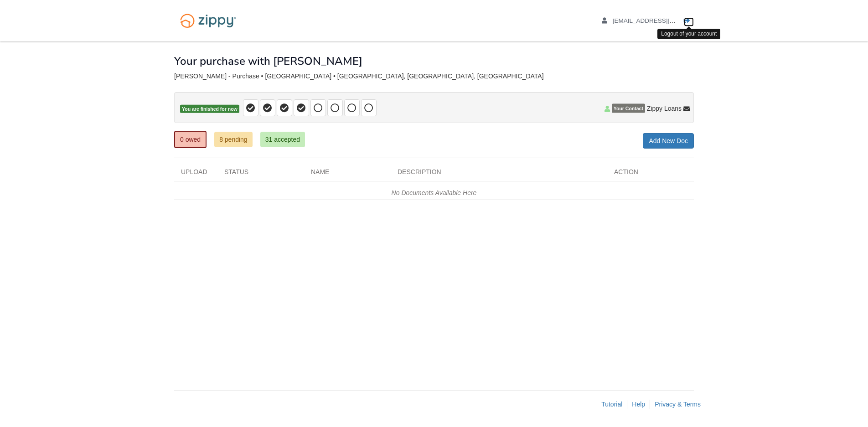 The width and height of the screenshot is (868, 427). Describe the element at coordinates (639, 404) in the screenshot. I see `a: Help` at that location.